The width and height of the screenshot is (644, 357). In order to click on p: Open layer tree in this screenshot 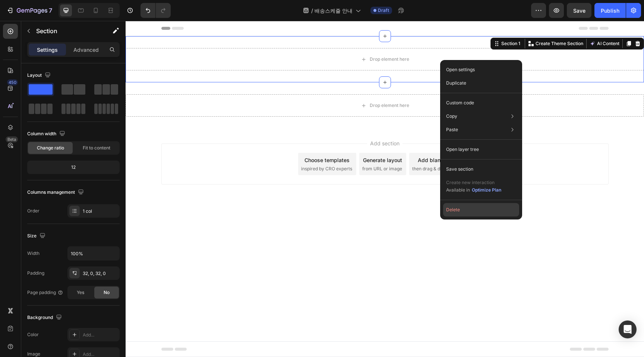, I will do `click(463, 149)`.